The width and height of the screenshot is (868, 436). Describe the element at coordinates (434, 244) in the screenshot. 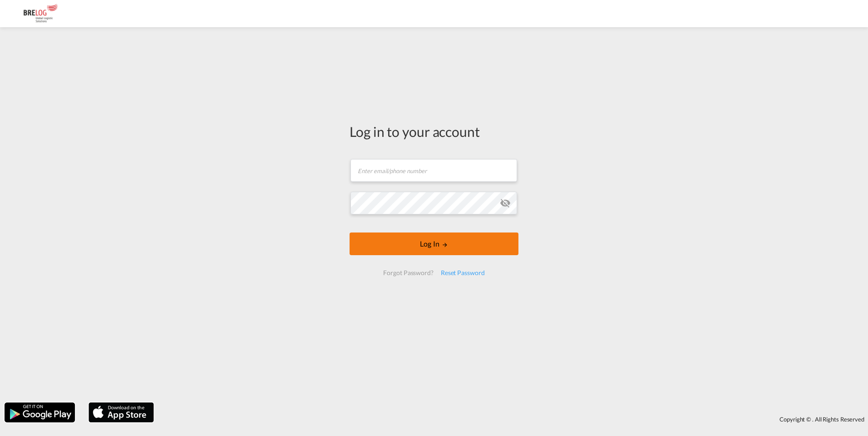

I see `button: LOGIN` at that location.